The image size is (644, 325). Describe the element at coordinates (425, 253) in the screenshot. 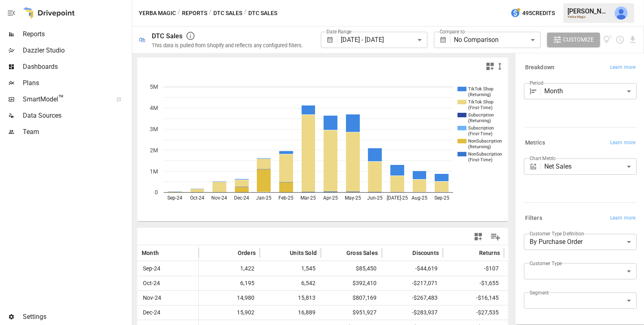

I see `span: Discounts` at that location.